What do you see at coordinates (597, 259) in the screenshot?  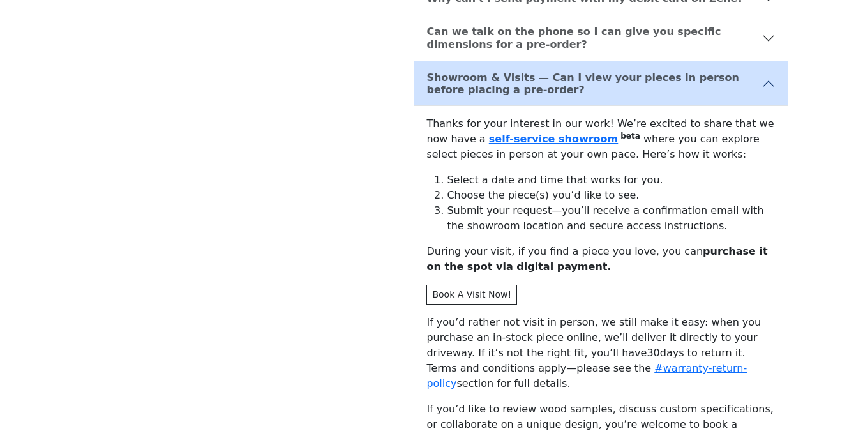 I see `b: purchase it on the spot via digital payment.` at bounding box center [597, 259].